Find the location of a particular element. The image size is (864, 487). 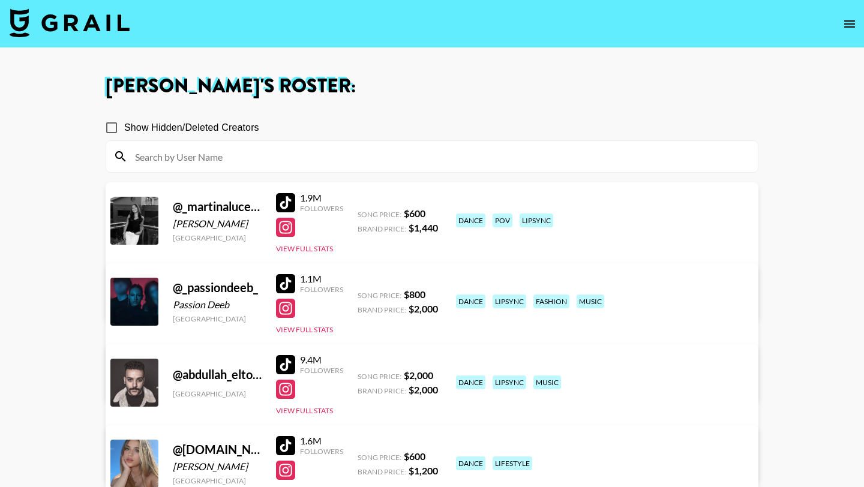

div: 9.4M is located at coordinates (321, 360).